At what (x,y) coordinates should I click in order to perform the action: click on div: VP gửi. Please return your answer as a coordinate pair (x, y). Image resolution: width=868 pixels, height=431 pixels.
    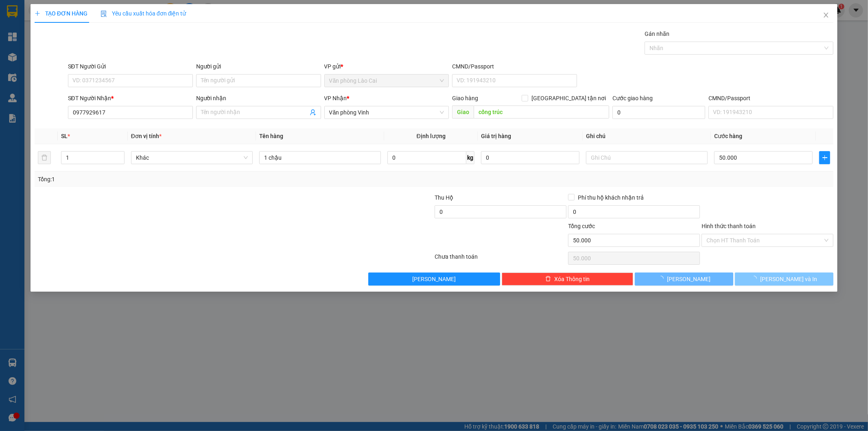
    Looking at the image, I should click on (387, 67).